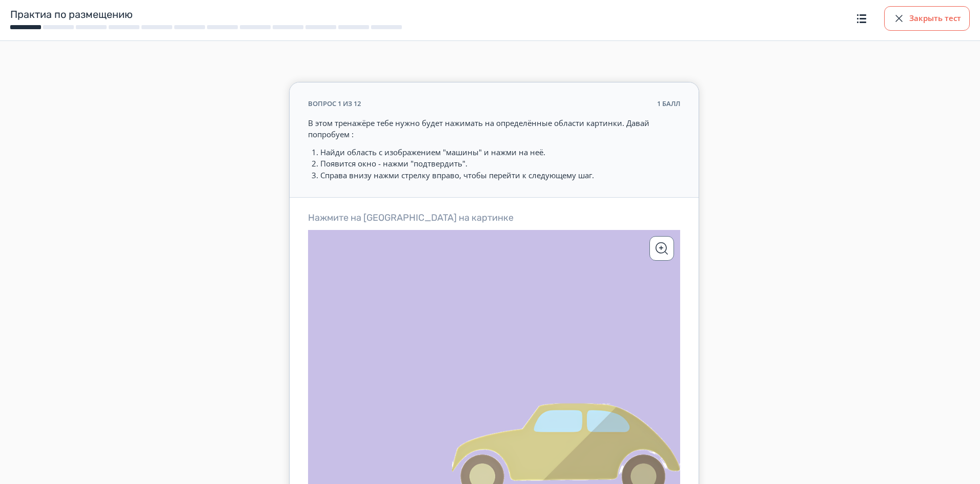  Describe the element at coordinates (500, 175) in the screenshot. I see `li: Справа внизу нажми стрелку вправо, чтобы перейти к следующему шаг.` at that location.